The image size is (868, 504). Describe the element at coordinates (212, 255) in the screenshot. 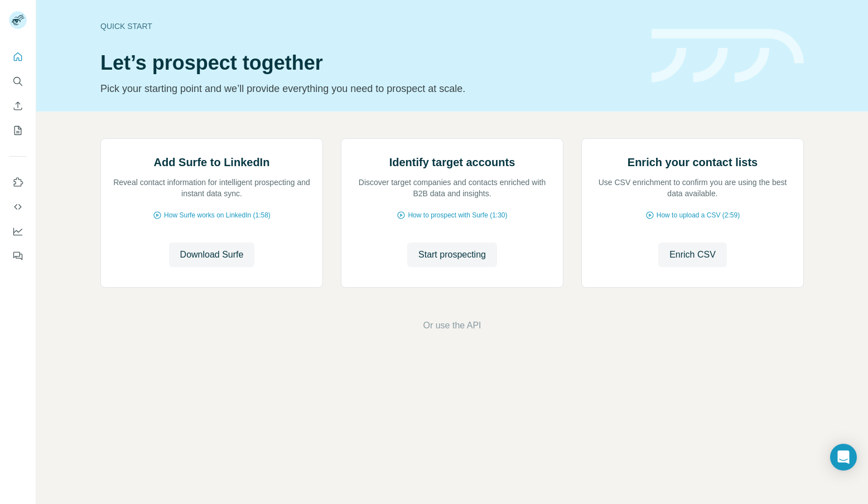

I see `span: Download Surfe` at that location.